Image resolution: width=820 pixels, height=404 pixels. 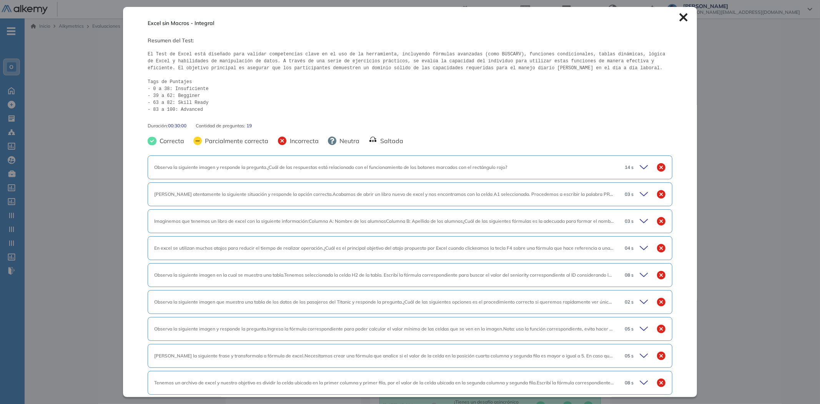 I want to click on span: 02 s, so click(x=629, y=302).